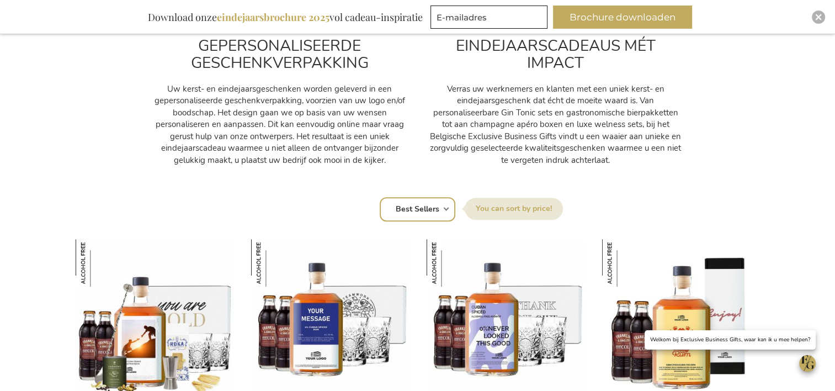 This screenshot has width=835, height=391. What do you see at coordinates (556, 55) in the screenshot?
I see `h2: EINDEJAARSCADEAUS MÉT IMPACT` at bounding box center [556, 55].